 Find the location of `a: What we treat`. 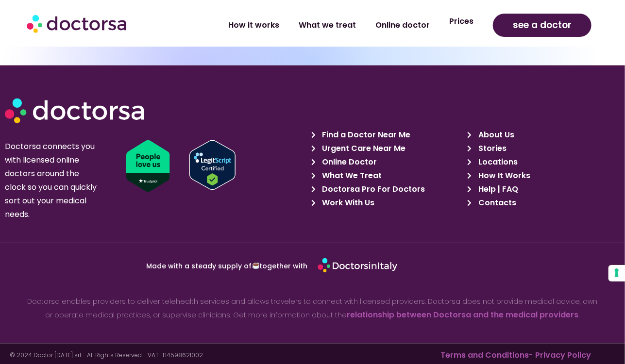

a: What we treat is located at coordinates (328, 25).